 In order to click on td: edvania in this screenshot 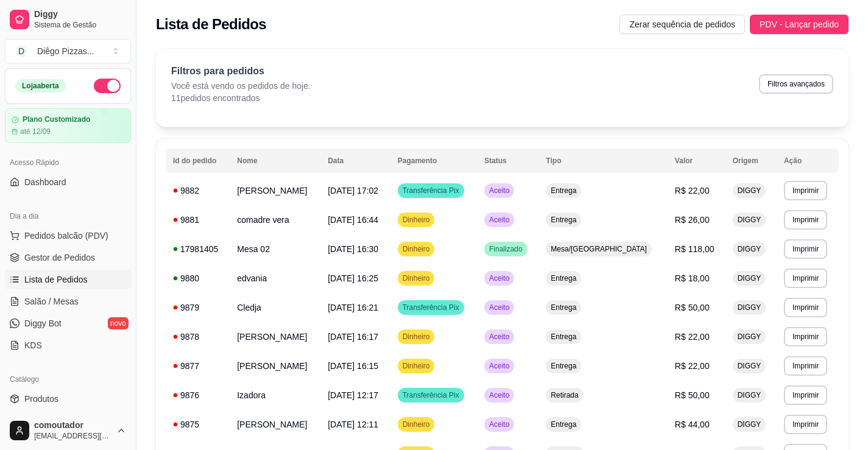, I will do `click(275, 278)`.